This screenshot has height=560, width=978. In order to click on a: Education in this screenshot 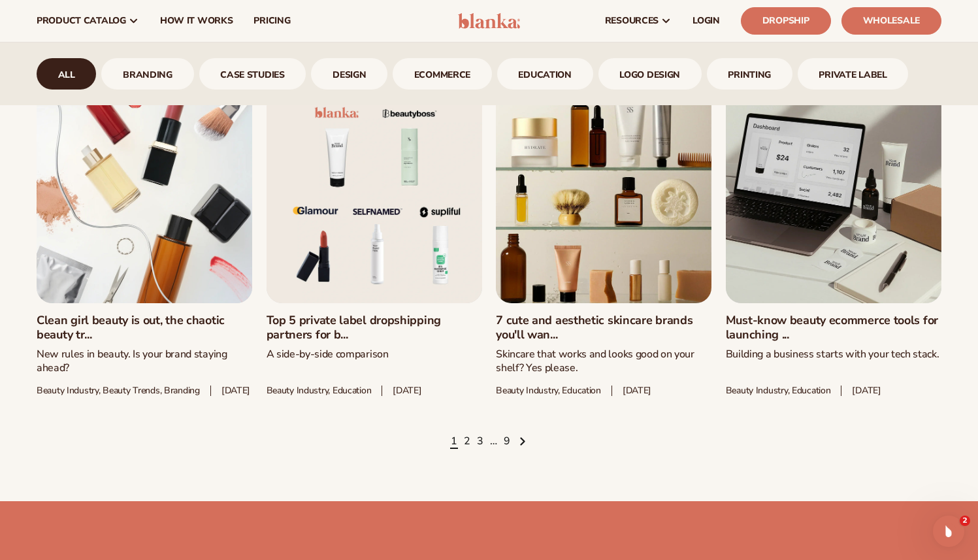, I will do `click(545, 74)`.